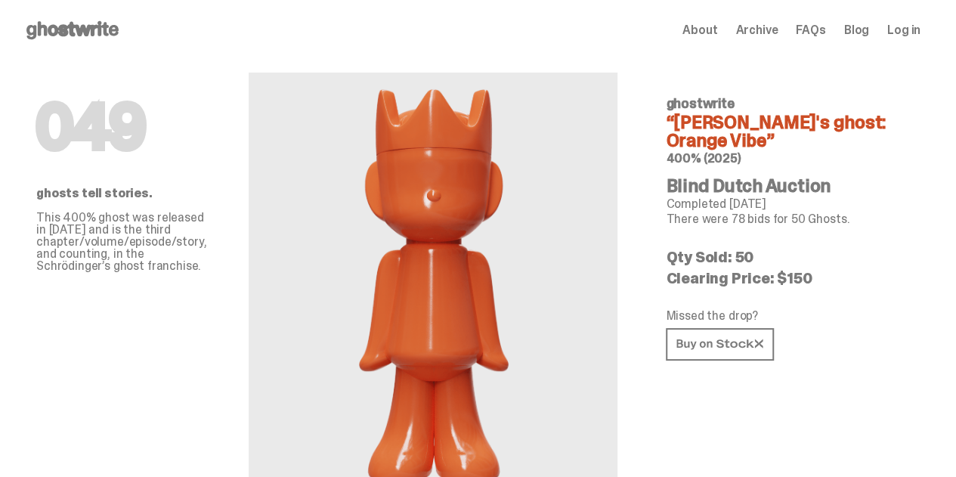  Describe the element at coordinates (756, 30) in the screenshot. I see `a: Archive` at that location.